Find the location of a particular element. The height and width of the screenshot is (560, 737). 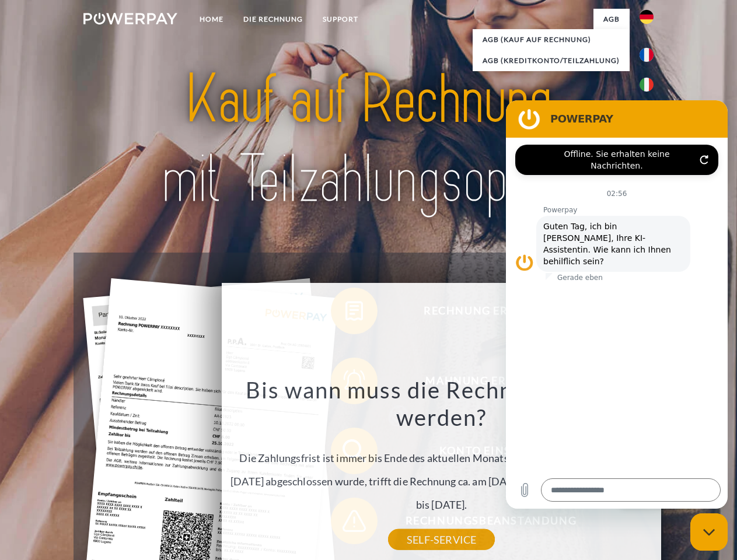

img: it is located at coordinates (646, 85).